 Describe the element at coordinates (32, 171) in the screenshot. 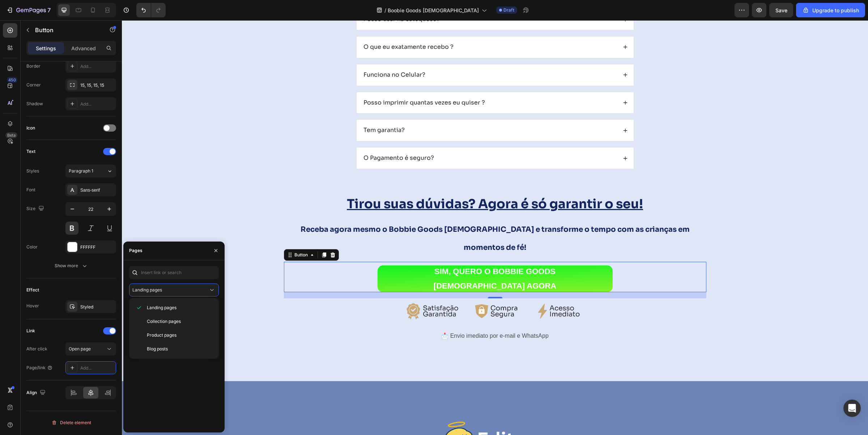

I see `div: Styles` at that location.